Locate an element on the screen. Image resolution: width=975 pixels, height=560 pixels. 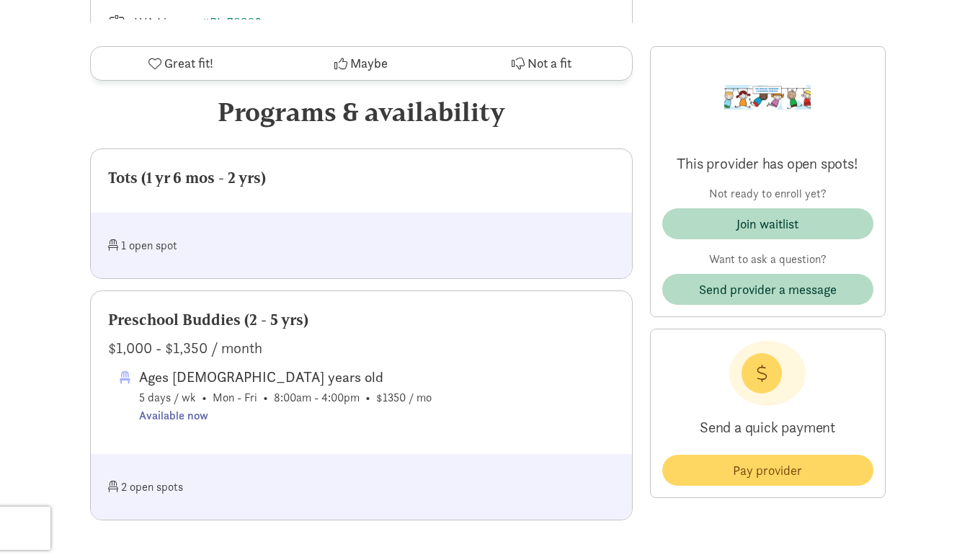
p: Send a quick payment is located at coordinates (768, 427).